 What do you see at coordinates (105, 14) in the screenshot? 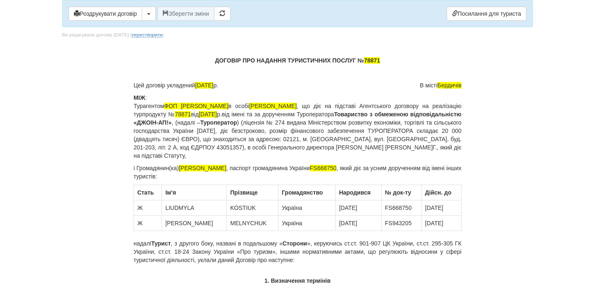
I see `button: Роздрукувати договір` at bounding box center [105, 14].